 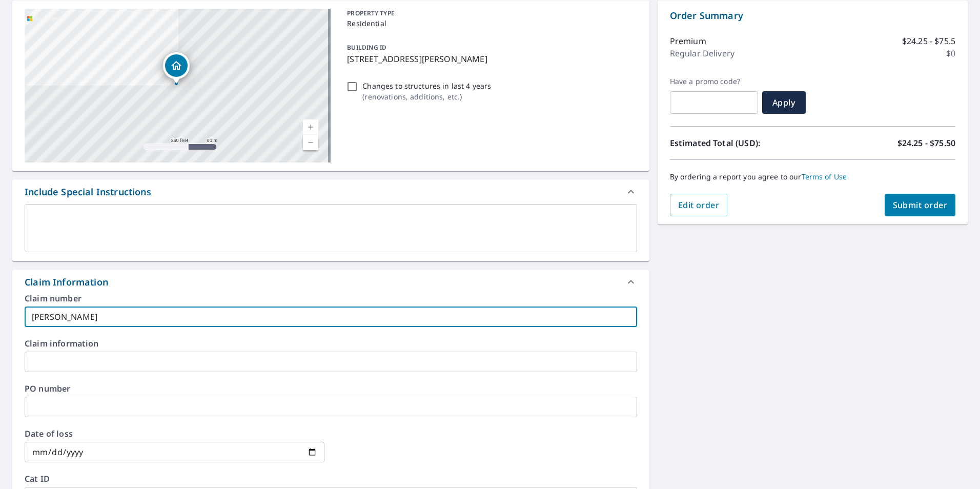 I want to click on label: Claim information, so click(x=330, y=343).